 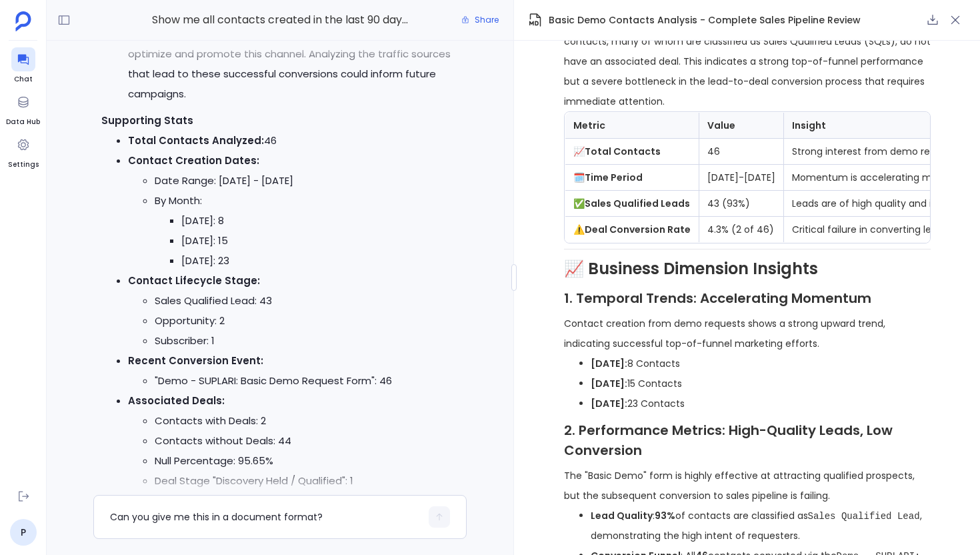 What do you see at coordinates (761, 384) in the screenshot?
I see `li: 15 Contacts` at bounding box center [761, 384].